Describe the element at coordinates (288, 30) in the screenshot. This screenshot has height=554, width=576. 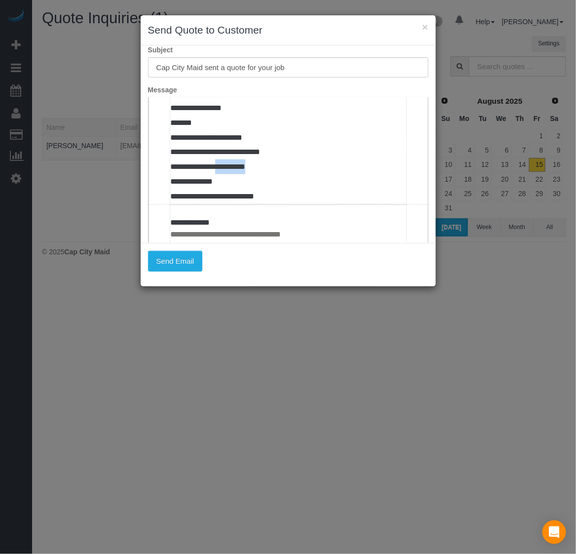
I see `h3: Send Quote to Customer` at that location.